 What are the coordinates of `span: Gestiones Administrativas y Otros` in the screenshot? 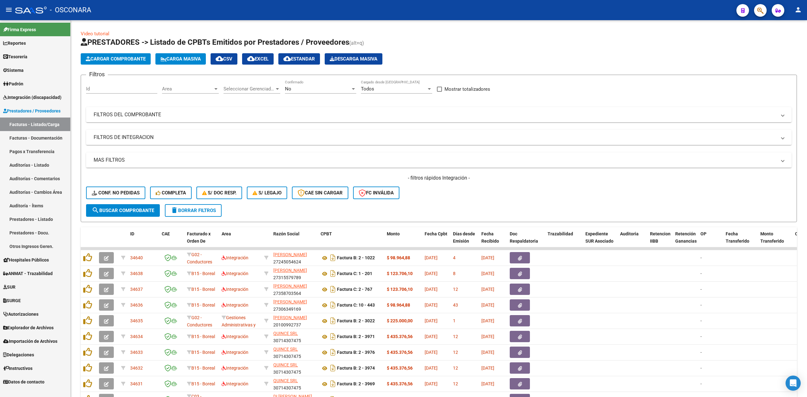 It's located at (239, 325).